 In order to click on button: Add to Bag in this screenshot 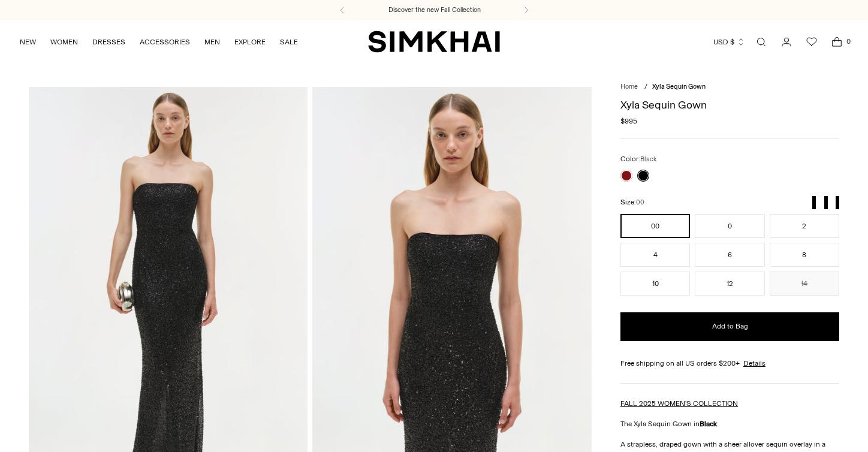, I will do `click(730, 327)`.